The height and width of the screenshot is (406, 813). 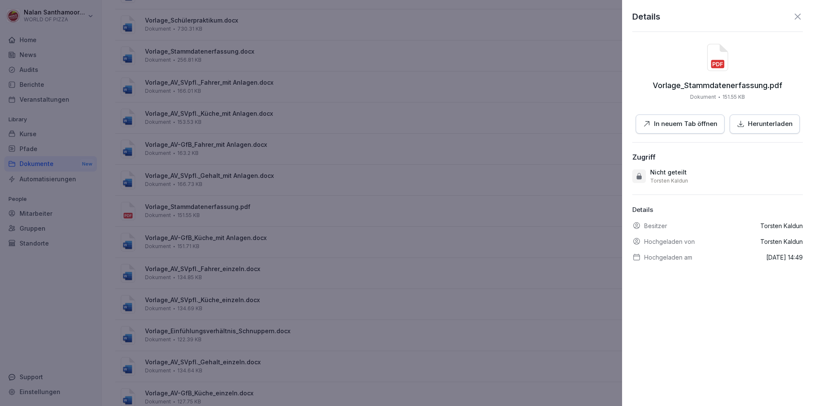 I want to click on p: Herunterladen, so click(x=770, y=124).